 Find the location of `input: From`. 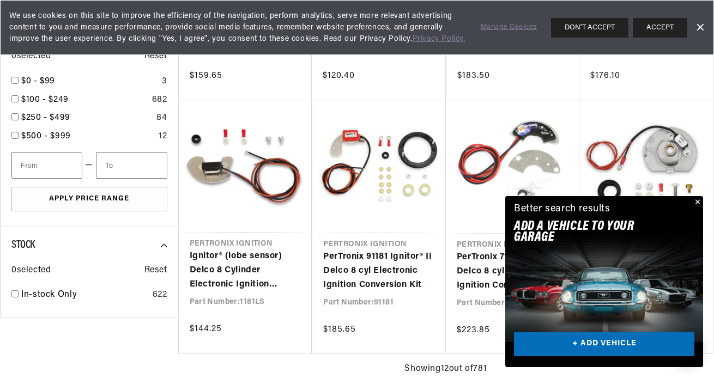

input: From is located at coordinates (47, 165).